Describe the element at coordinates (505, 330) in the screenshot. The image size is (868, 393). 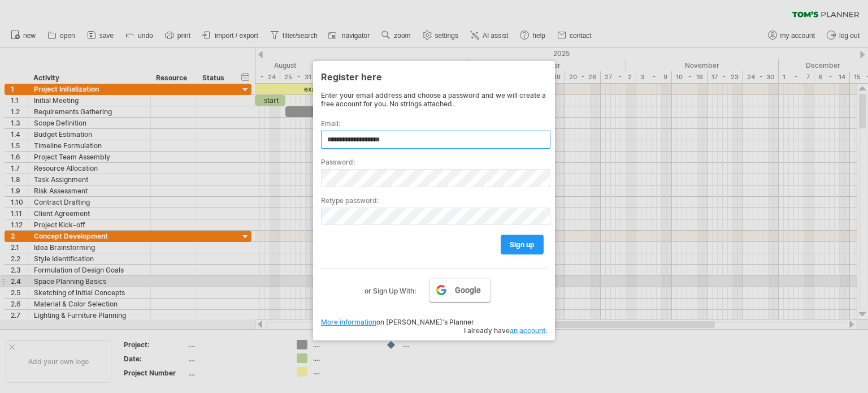
I see `span: I already have .` at that location.